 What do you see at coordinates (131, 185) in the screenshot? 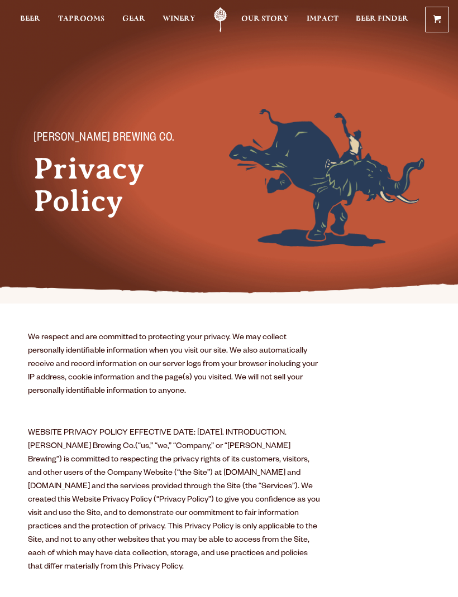
I see `h1: Privacy Policy` at bounding box center [131, 185].